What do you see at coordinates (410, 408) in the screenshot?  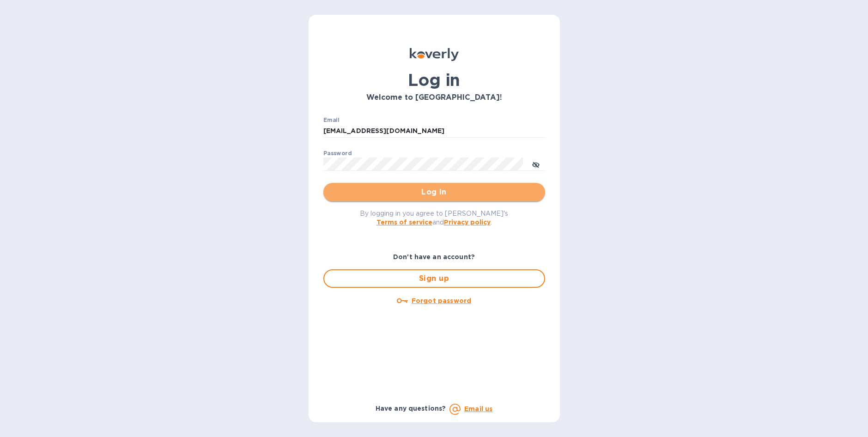 I see `b: Have any questions?` at bounding box center [410, 408].